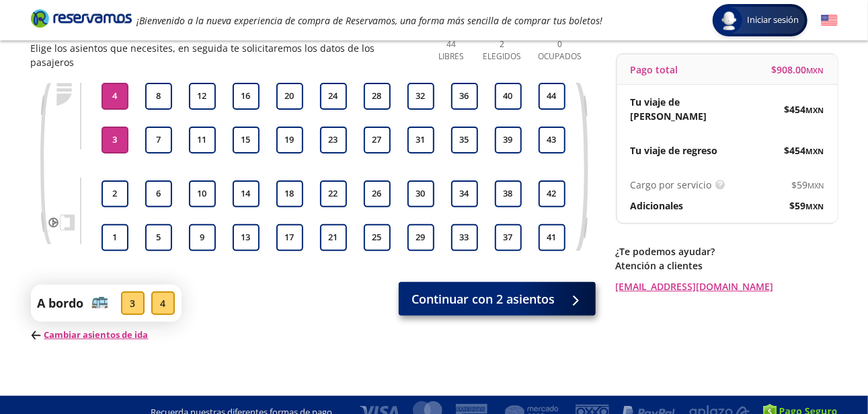  I want to click on div: 4, so click(163, 302).